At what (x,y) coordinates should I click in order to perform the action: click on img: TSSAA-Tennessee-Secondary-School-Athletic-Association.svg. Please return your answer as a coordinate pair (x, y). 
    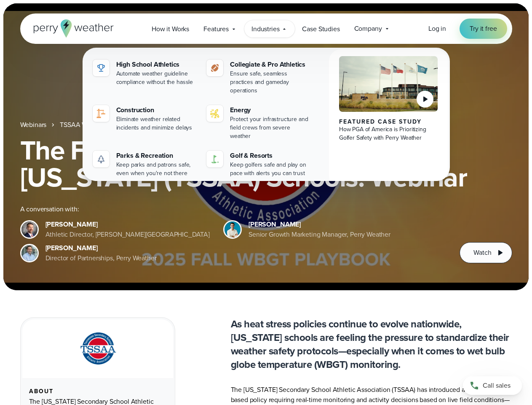
    Looking at the image, I should click on (98, 348).